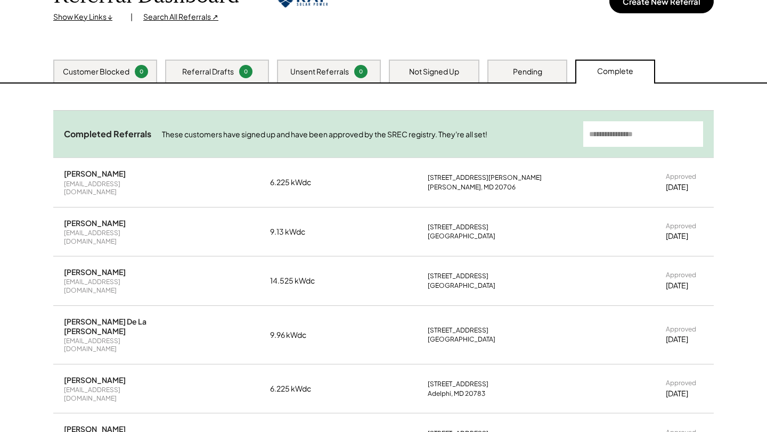  Describe the element at coordinates (180, 17) in the screenshot. I see `div: Search All Referrals ↗` at that location.